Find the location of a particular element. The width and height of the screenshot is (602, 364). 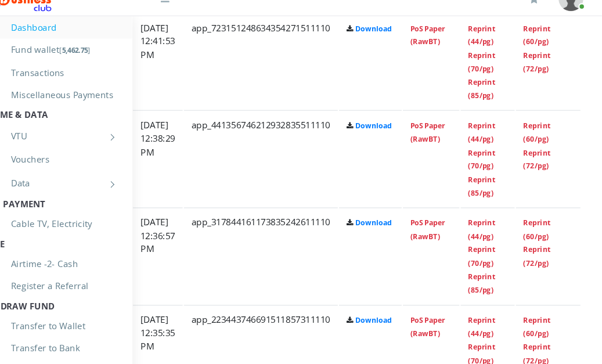

a: Register a Referral is located at coordinates (81, 284).